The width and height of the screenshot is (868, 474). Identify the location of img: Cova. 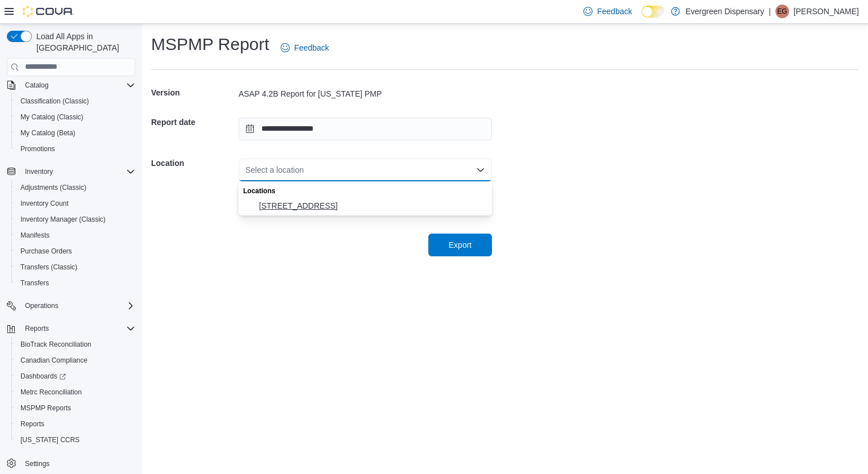
(48, 11).